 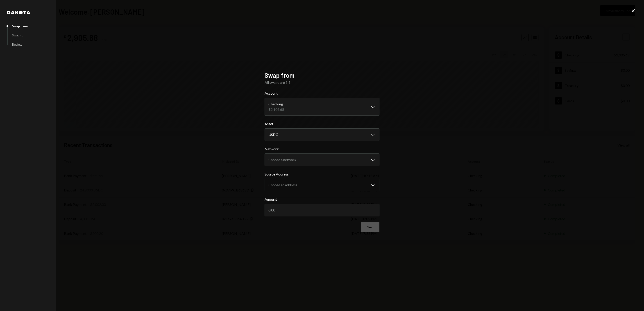 I want to click on div: Swap from, so click(x=20, y=26).